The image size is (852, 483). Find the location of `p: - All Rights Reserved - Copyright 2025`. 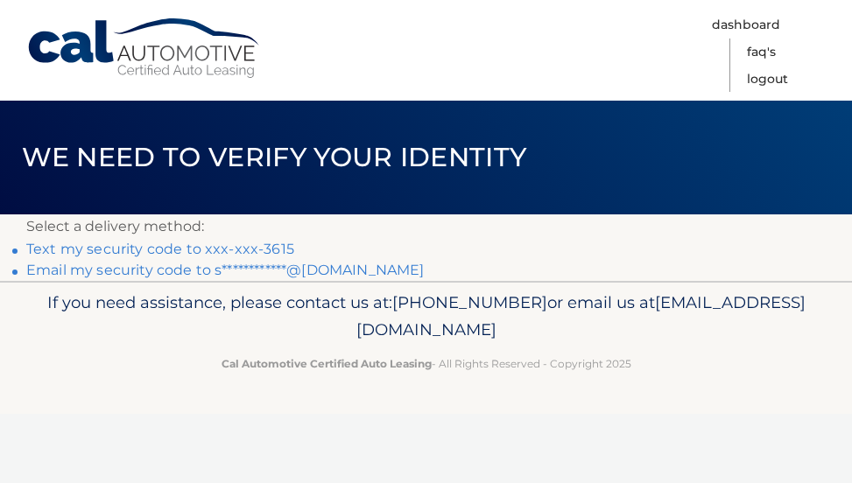

p: - All Rights Reserved - Copyright 2025 is located at coordinates (425, 363).